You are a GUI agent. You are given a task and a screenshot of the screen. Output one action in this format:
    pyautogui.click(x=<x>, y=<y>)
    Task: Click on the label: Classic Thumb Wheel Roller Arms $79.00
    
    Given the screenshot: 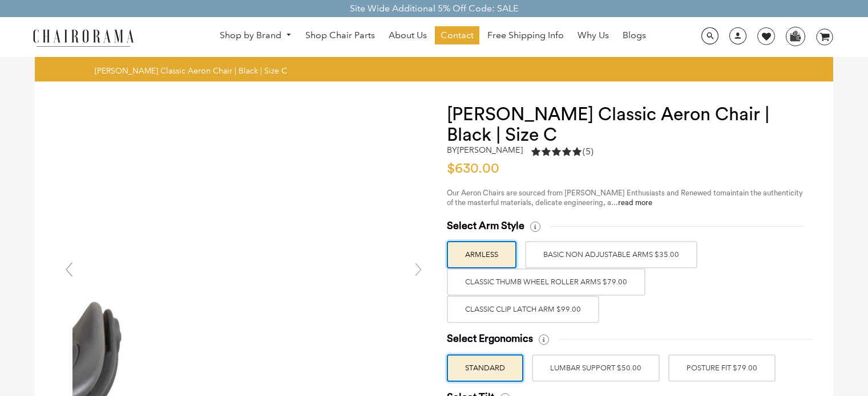 What is the action you would take?
    pyautogui.click(x=546, y=282)
    